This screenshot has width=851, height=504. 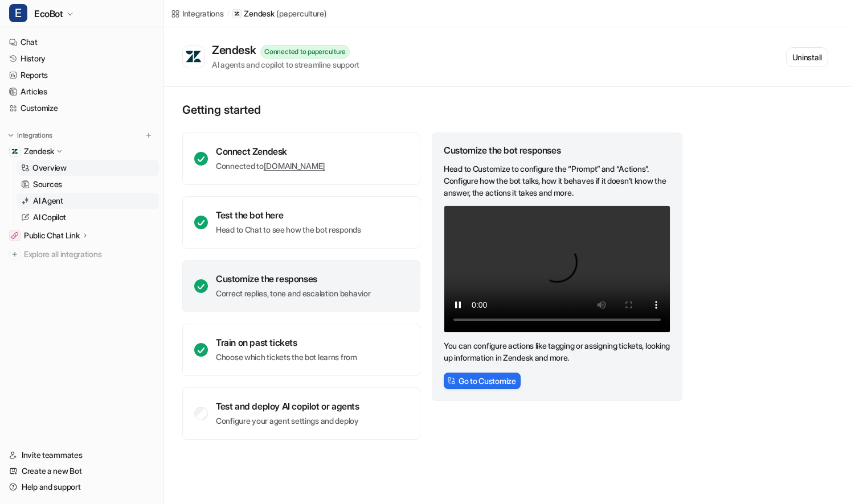 I want to click on div: Connect Zendesk, so click(x=270, y=152).